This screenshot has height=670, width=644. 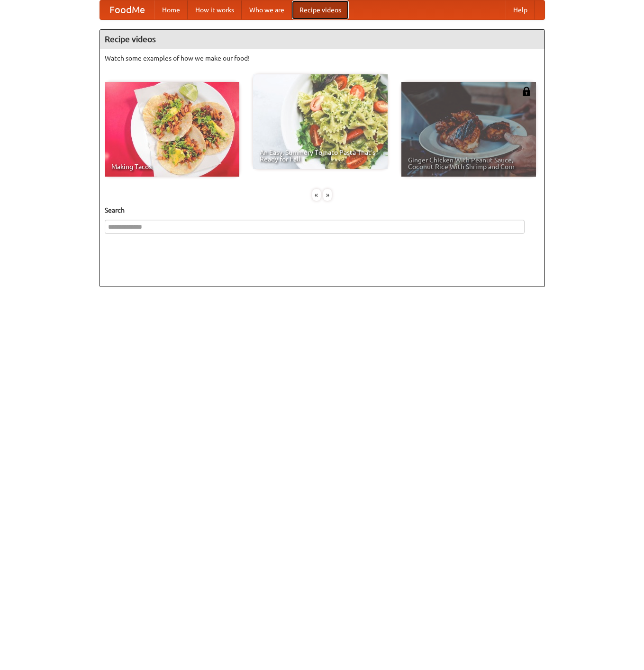 I want to click on a: FoodMe, so click(x=127, y=10).